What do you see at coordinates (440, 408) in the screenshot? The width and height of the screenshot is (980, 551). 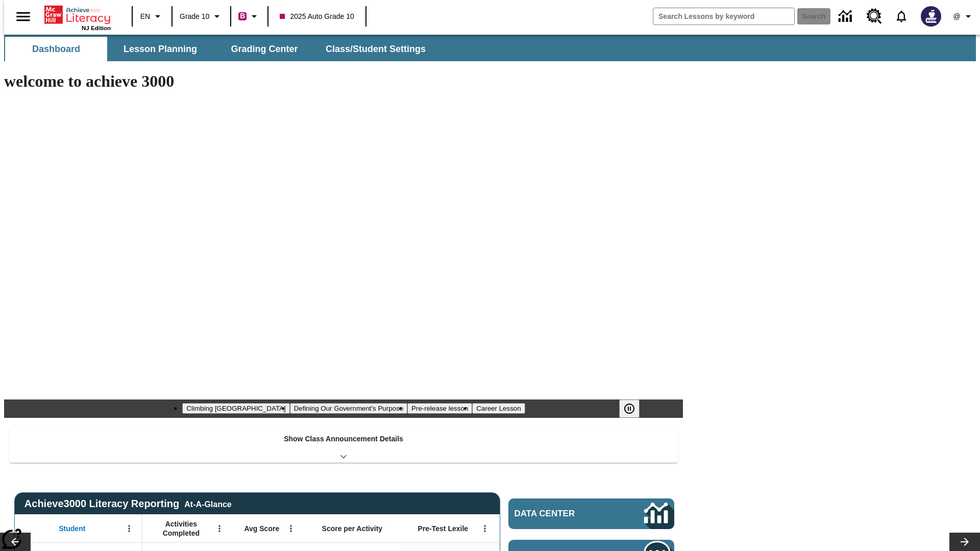 I see `button: Slide 3 Pre-release lesson` at bounding box center [440, 408].